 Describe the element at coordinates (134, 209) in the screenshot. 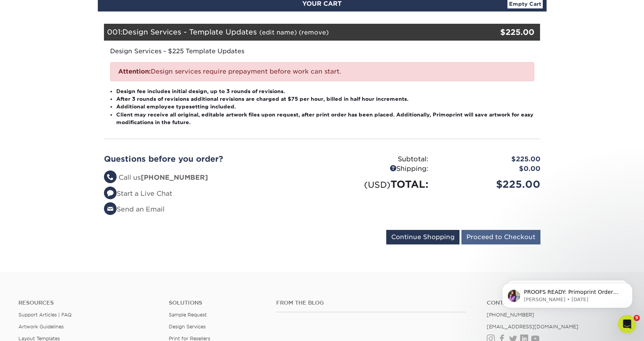

I see `a: Send an Email` at that location.